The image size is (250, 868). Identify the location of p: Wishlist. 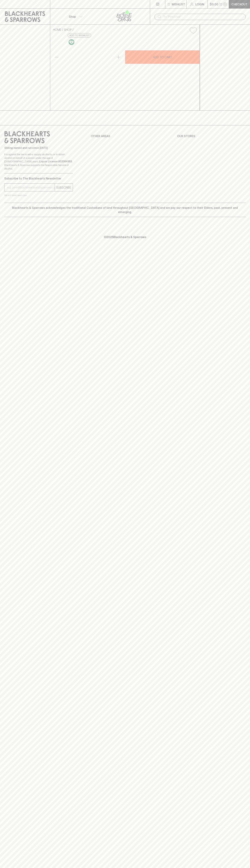
(178, 4).